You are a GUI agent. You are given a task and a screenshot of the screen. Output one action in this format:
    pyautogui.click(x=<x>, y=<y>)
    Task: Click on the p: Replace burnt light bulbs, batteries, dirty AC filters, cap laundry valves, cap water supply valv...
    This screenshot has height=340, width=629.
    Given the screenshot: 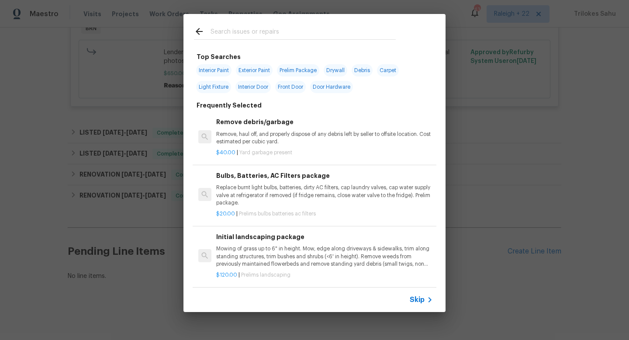 What is the action you would take?
    pyautogui.click(x=324, y=195)
    